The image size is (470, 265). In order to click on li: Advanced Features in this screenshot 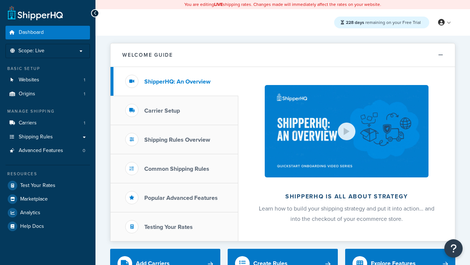, I will do `click(48, 150)`.